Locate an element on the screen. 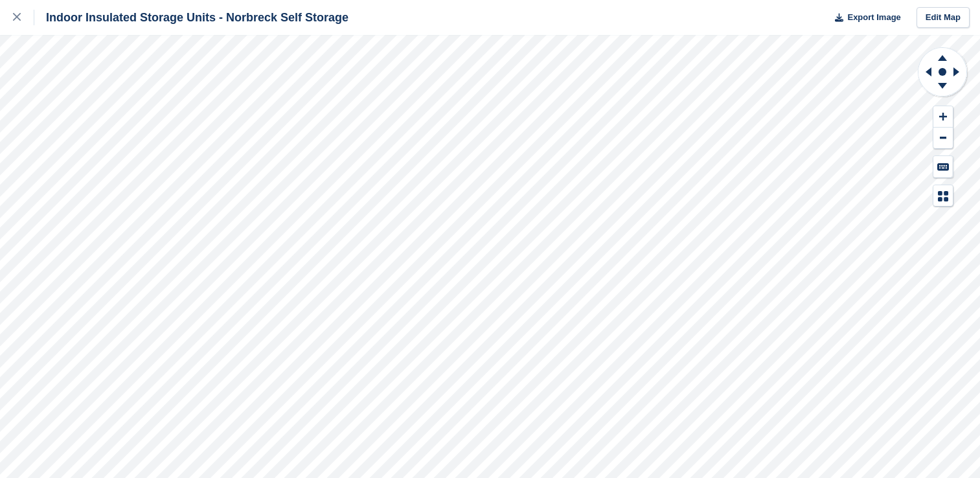 This screenshot has width=980, height=478. span: Export Image is located at coordinates (874, 18).